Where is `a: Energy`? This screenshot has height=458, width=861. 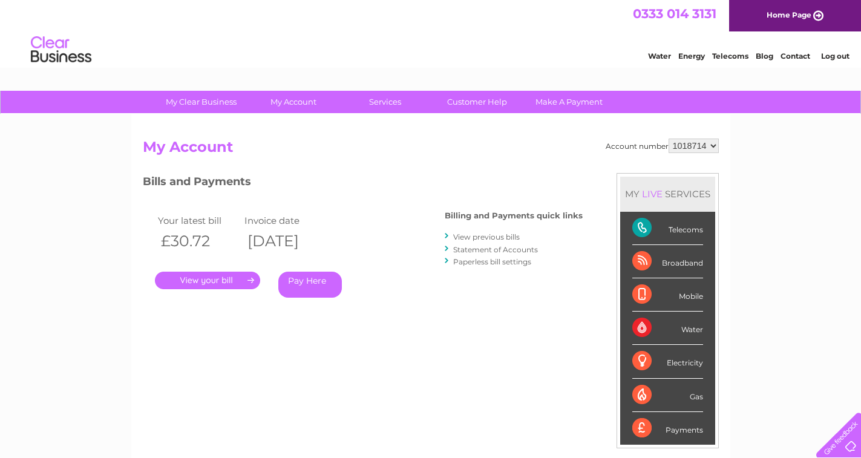
a: Energy is located at coordinates (692, 56).